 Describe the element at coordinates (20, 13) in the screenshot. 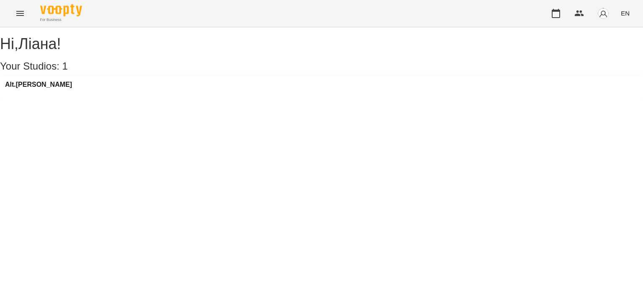

I see `button: Menu` at that location.